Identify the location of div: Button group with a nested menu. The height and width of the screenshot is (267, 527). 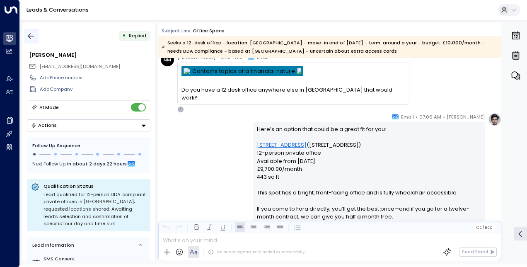
(89, 125).